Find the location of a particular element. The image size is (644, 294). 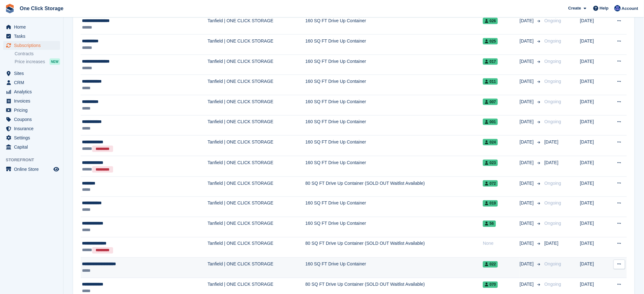

a: One Click Storage is located at coordinates (42, 8).